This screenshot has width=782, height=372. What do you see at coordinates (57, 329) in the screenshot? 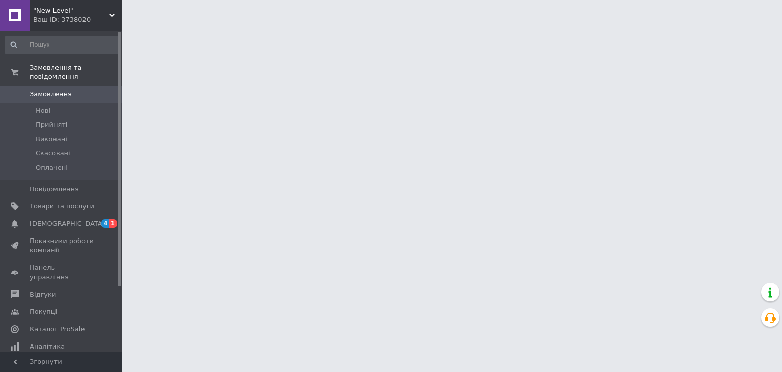
I see `span: Каталог ProSale` at bounding box center [57, 329].